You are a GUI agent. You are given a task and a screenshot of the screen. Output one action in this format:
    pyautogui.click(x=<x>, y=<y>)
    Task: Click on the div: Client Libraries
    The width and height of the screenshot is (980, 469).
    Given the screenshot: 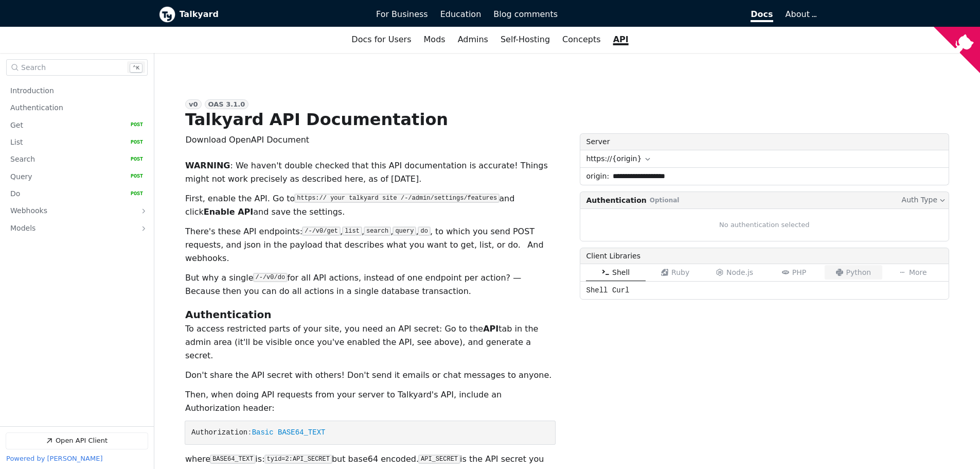 What is the action you would take?
    pyautogui.click(x=765, y=256)
    